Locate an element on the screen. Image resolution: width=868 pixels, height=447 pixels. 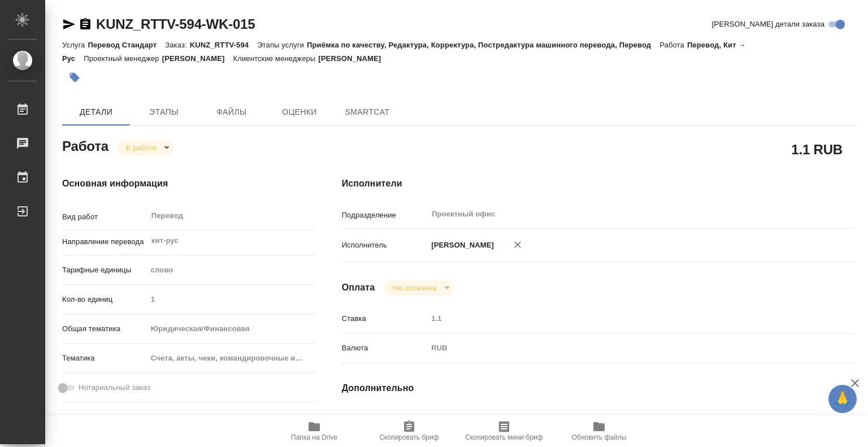
p: Кол-во единиц is located at coordinates (104, 300).